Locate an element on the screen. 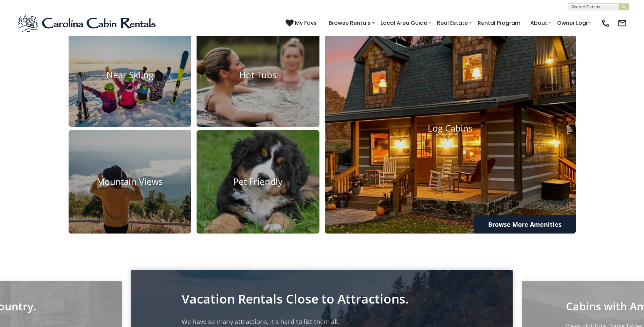 Image resolution: width=644 pixels, height=327 pixels. h4: Near Skiing is located at coordinates (130, 75).